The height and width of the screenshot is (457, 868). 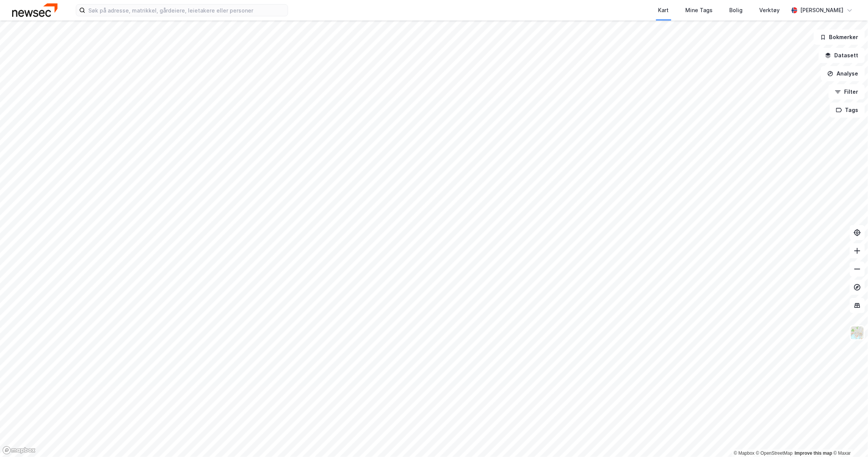 I want to click on img: Z, so click(x=857, y=333).